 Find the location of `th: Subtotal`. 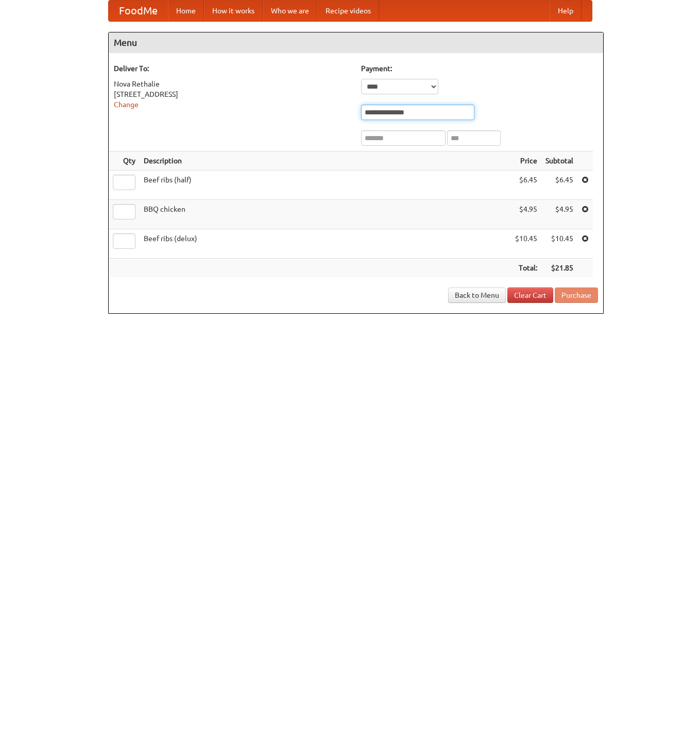

th: Subtotal is located at coordinates (559, 161).